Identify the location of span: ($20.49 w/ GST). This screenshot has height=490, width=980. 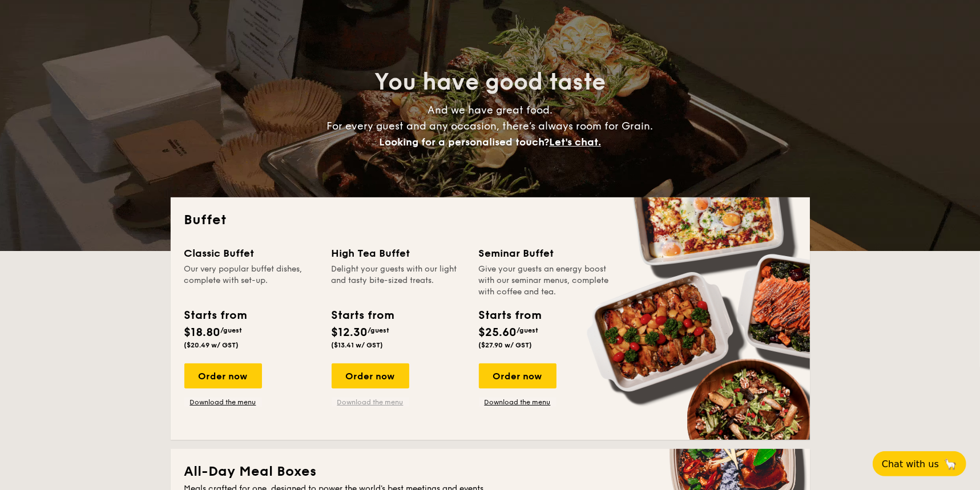
(212, 345).